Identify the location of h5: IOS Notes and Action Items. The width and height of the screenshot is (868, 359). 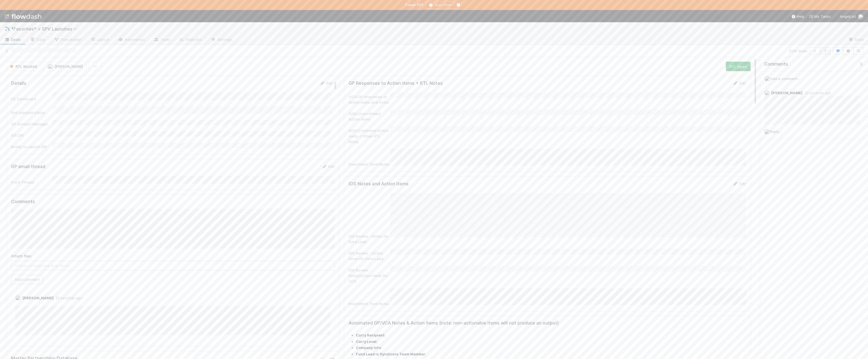
(379, 184).